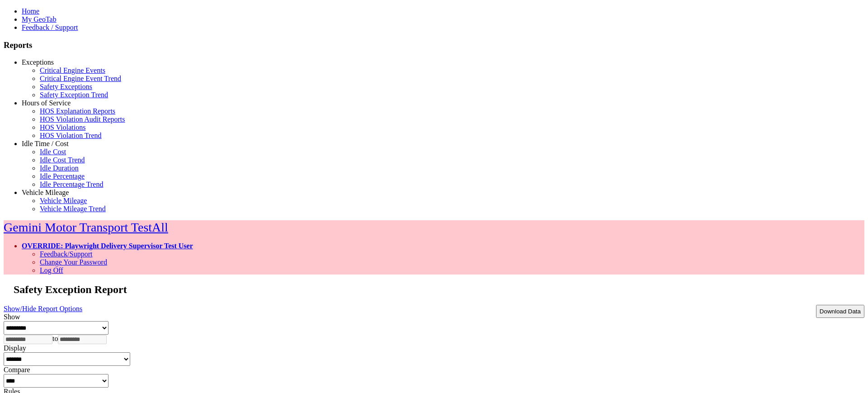  I want to click on a: Idle Percentage Trend, so click(71, 184).